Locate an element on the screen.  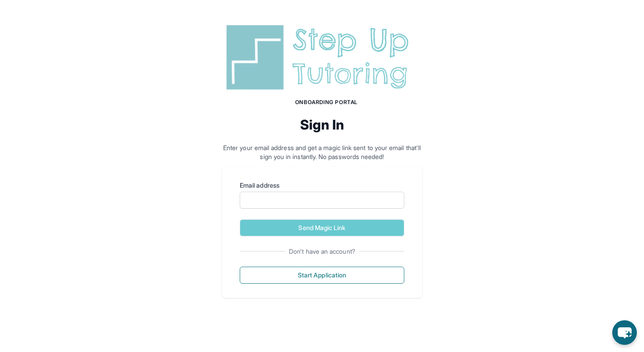
button: Start Application is located at coordinates (322, 275).